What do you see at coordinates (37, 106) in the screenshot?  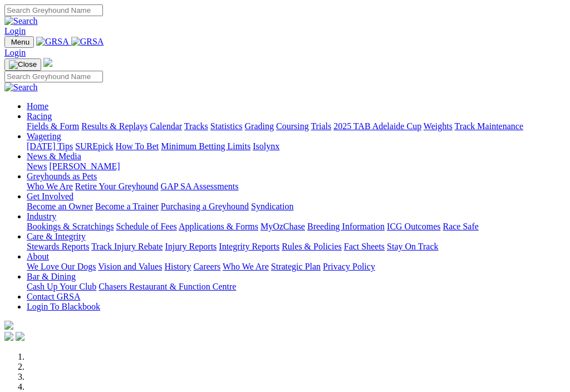 I see `a: Home` at bounding box center [37, 106].